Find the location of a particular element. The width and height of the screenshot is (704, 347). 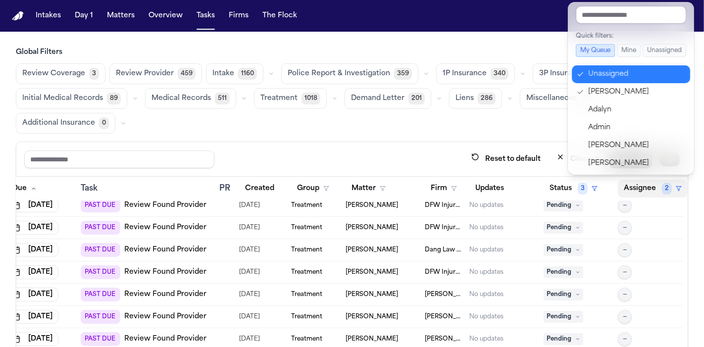

button: My Queue is located at coordinates (595, 50).